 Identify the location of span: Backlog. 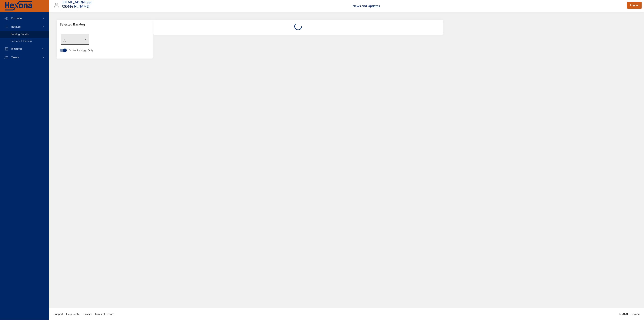
(16, 27).